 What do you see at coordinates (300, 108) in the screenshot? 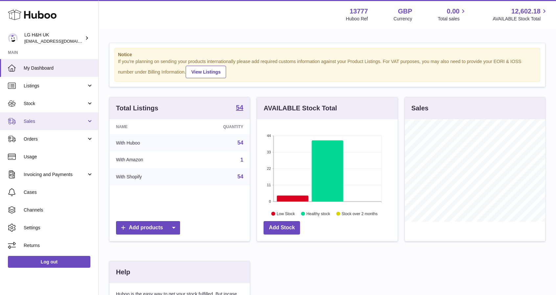
I see `h3: AVAILABLE Stock Total` at bounding box center [300, 108].